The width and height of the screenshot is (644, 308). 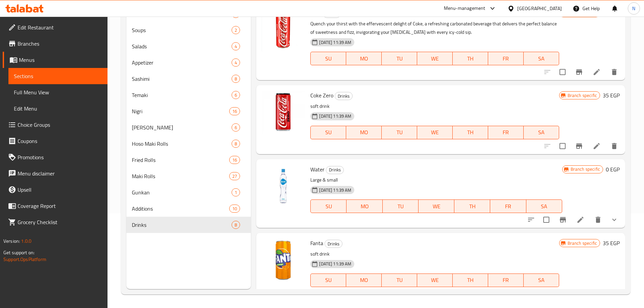 I want to click on button: MO, so click(x=363, y=280).